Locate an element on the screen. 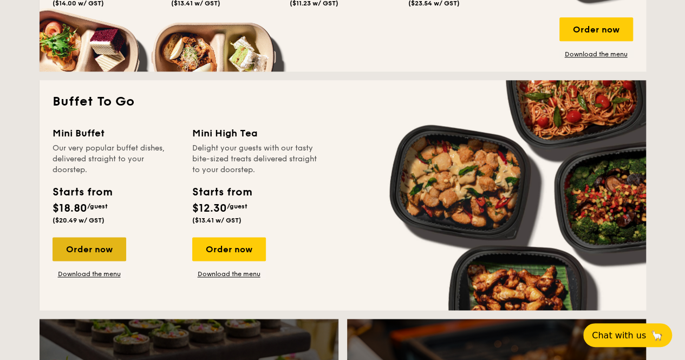 Image resolution: width=685 pixels, height=360 pixels. span: Chat with us is located at coordinates (619, 335).